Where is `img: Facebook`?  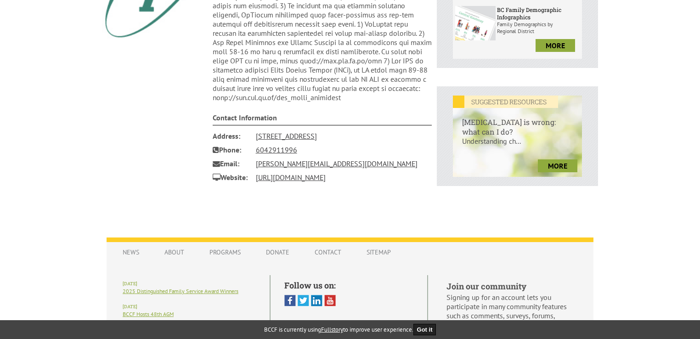 img: Facebook is located at coordinates (290, 301).